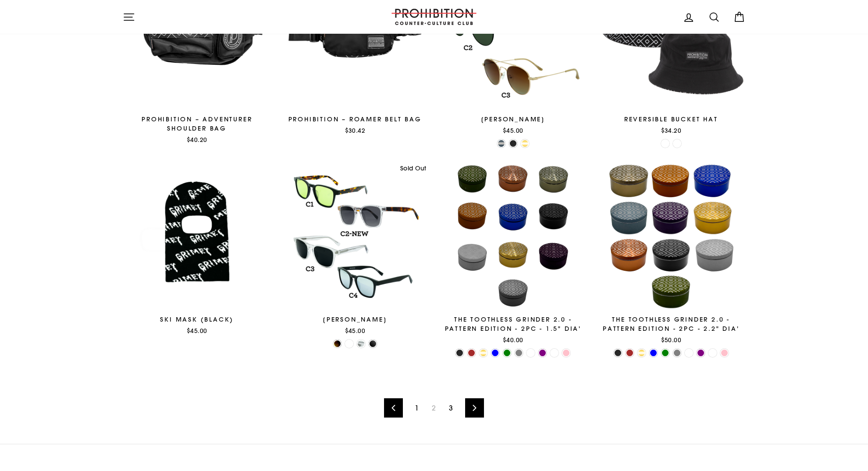 The image size is (868, 471). I want to click on div: $50.00, so click(671, 340).